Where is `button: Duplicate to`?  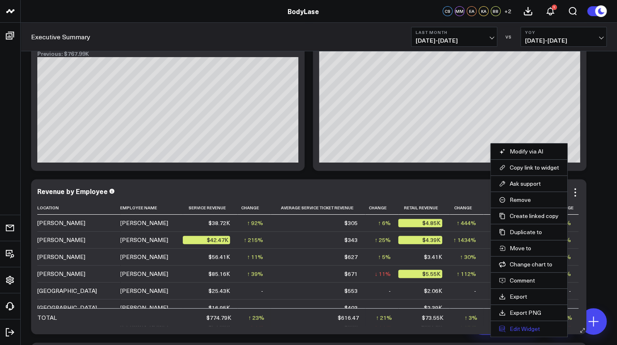
button: Duplicate to is located at coordinates (529, 232).